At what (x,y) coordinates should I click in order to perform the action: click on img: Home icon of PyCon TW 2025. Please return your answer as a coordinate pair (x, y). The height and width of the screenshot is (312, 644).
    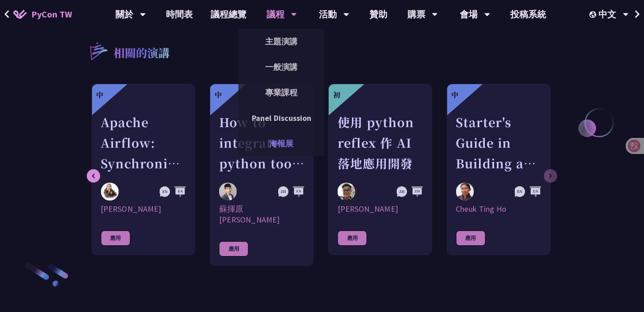
    Looking at the image, I should click on (20, 14).